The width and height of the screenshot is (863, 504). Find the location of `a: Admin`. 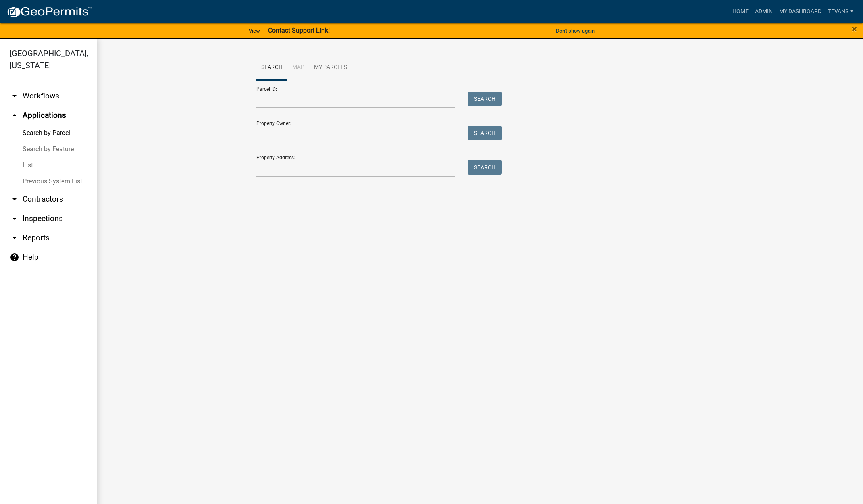

a: Admin is located at coordinates (764, 12).